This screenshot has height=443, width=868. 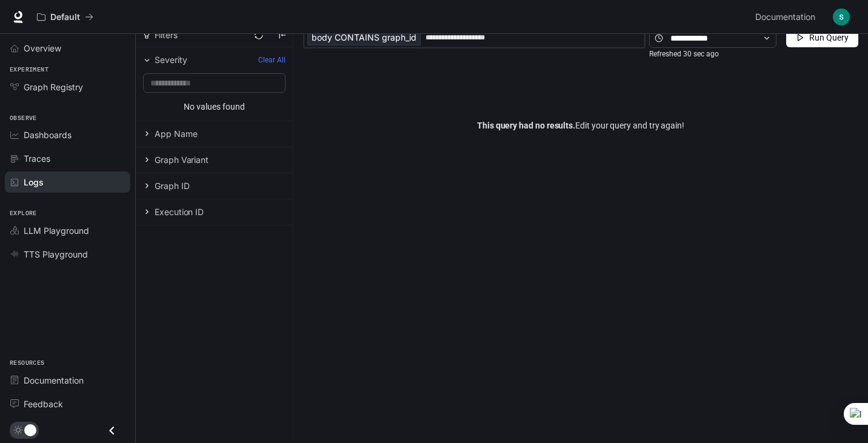 I want to click on span: Edit your query and try again!, so click(x=581, y=126).